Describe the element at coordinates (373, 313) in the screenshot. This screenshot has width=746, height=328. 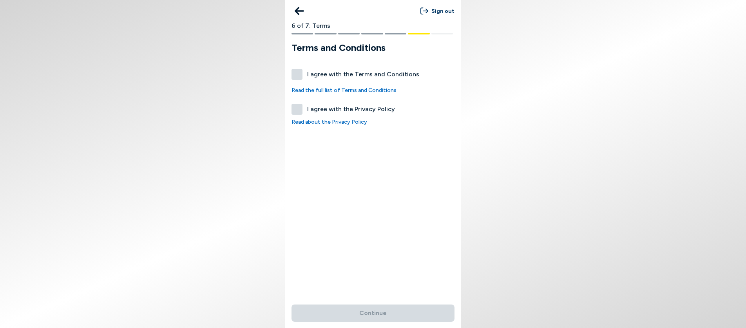
I see `button: Continue` at that location.